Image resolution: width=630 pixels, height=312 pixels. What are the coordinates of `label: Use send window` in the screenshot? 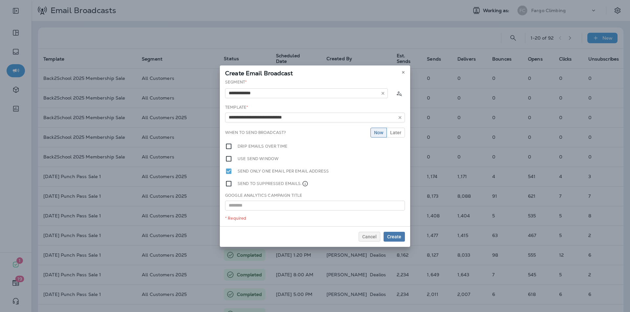 It's located at (258, 159).